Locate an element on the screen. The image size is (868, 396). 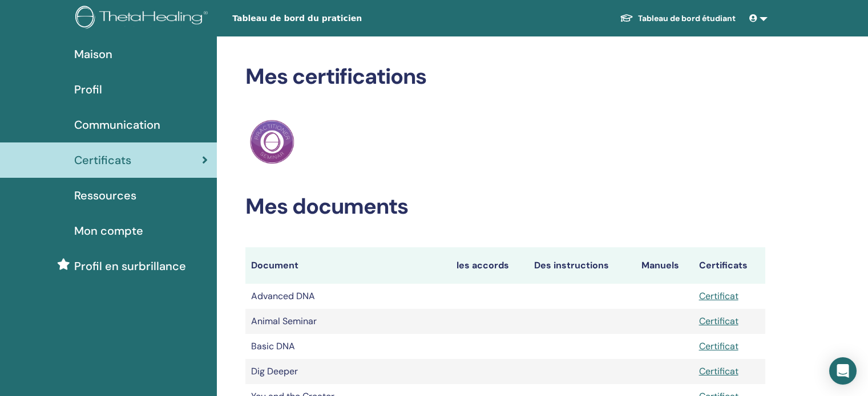
a: Tableau de bord étudiant is located at coordinates (677, 18).